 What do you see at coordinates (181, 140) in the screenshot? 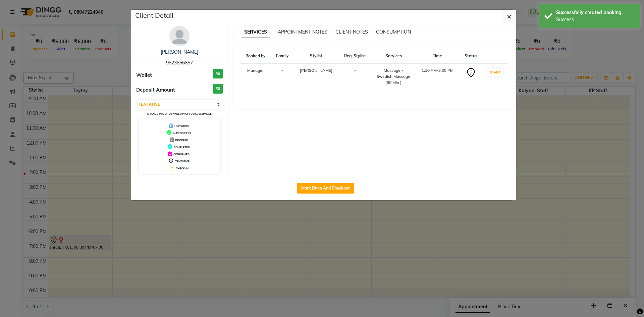
I see `span: DROPPED` at bounding box center [181, 140].